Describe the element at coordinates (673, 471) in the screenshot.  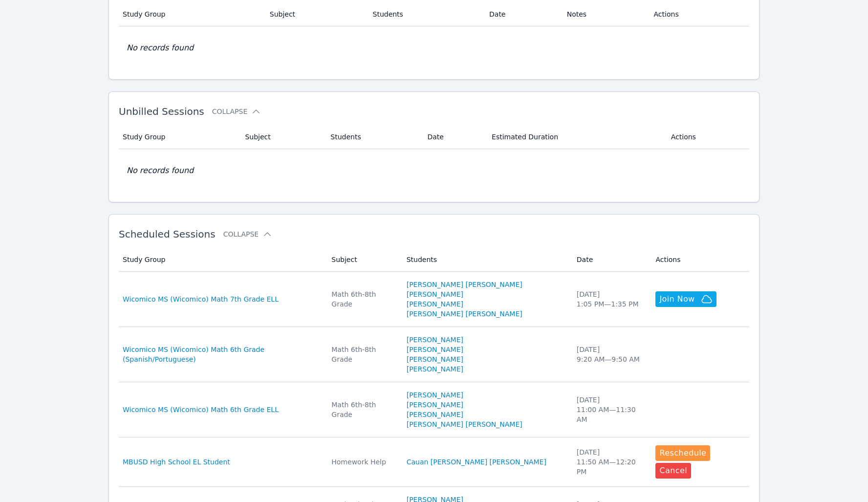
I see `button: Cancel` at that location.